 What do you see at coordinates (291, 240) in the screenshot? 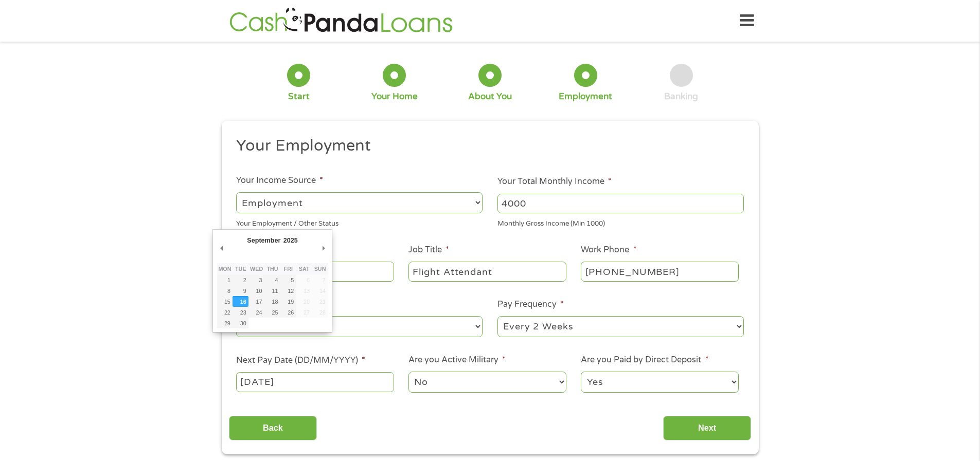
I see `div: 2025` at bounding box center [291, 240].